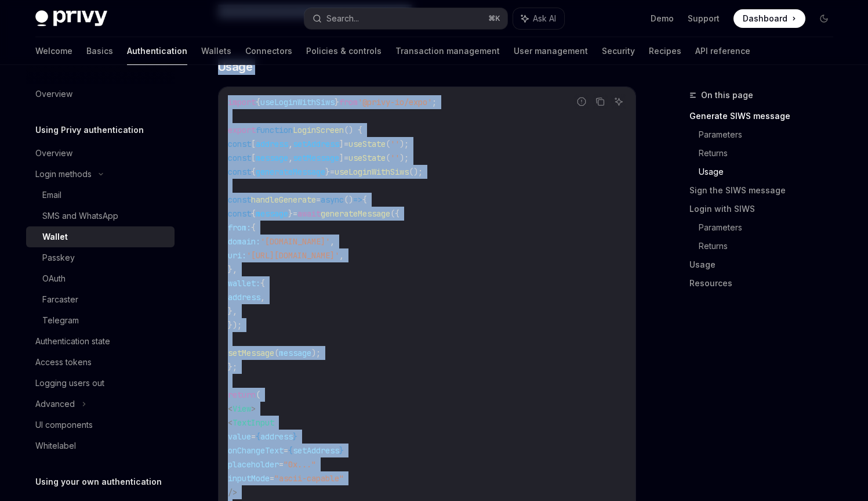 The image size is (868, 501). What do you see at coordinates (343, 19) in the screenshot?
I see `div: Search...` at bounding box center [343, 19].